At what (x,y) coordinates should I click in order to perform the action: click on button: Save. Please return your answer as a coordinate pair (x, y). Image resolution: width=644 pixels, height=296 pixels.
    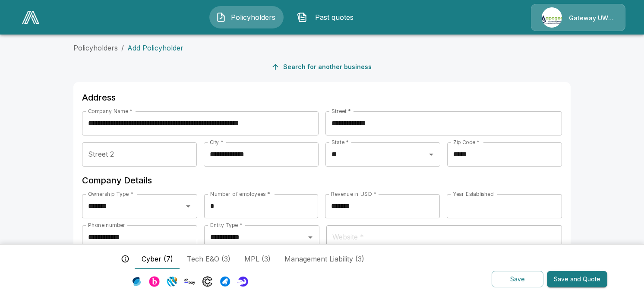
    Looking at the image, I should click on (518, 279).